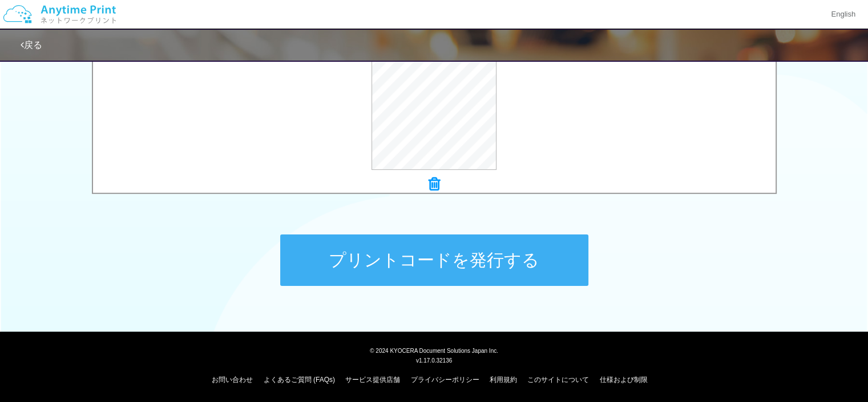 The width and height of the screenshot is (868, 402). What do you see at coordinates (434, 360) in the screenshot?
I see `span: v1.17.0.32136` at bounding box center [434, 360].